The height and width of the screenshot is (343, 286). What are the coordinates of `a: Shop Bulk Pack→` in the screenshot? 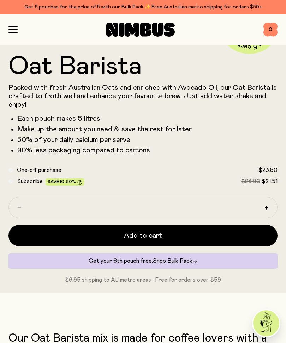 It's located at (175, 261).